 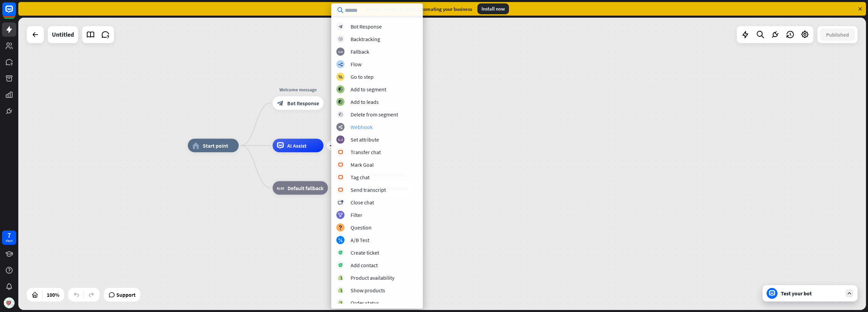 I want to click on span: Start point, so click(x=215, y=146).